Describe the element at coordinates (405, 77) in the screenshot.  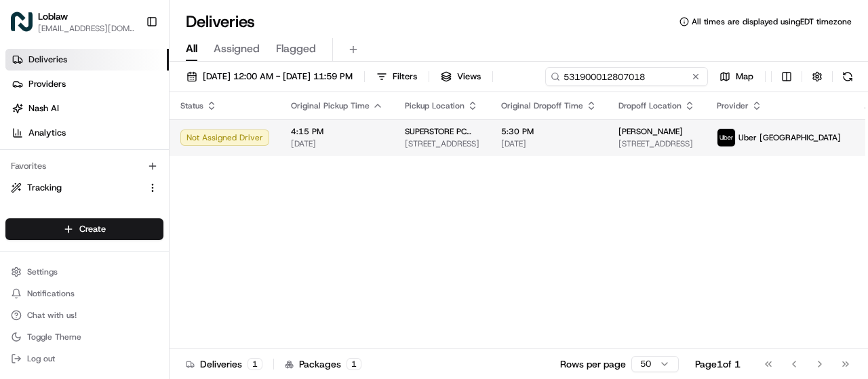
I see `span: Filters` at that location.